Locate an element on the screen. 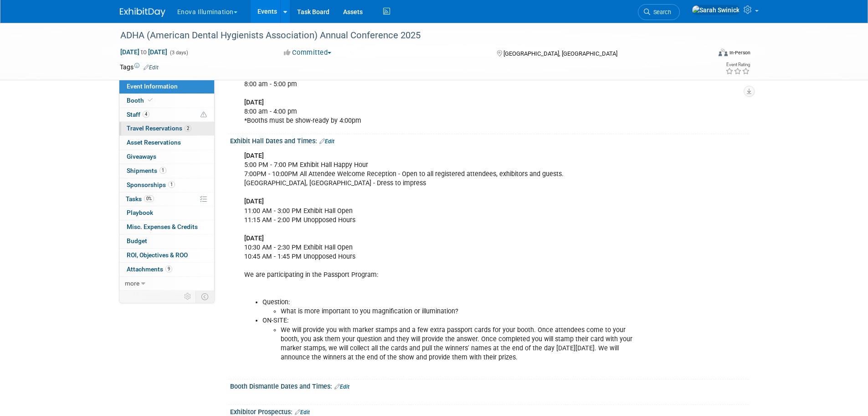 The height and width of the screenshot is (416, 868). span: Booth is located at coordinates (141, 100).